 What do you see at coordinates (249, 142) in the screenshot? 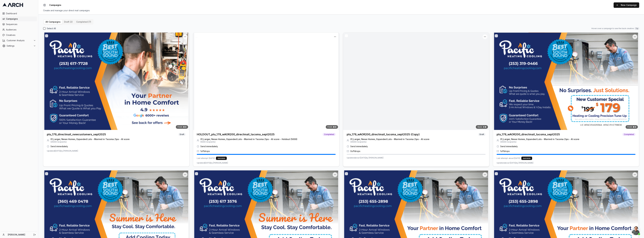
I see `span: ( 5000 recipients)` at bounding box center [249, 142].